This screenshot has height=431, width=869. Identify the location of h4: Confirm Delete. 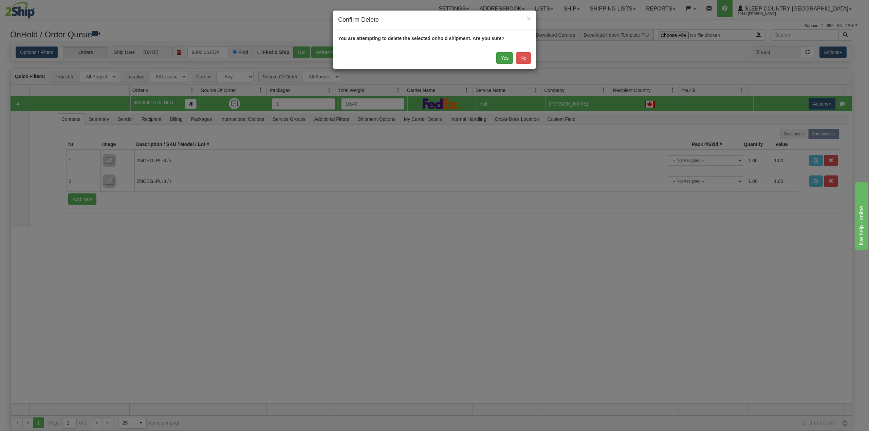
(434, 20).